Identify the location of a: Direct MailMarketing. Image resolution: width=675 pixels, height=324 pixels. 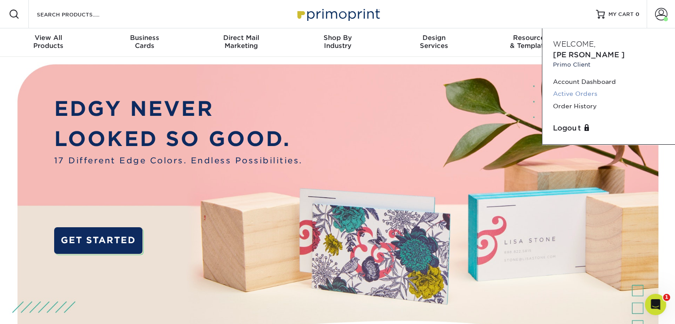
(241, 43).